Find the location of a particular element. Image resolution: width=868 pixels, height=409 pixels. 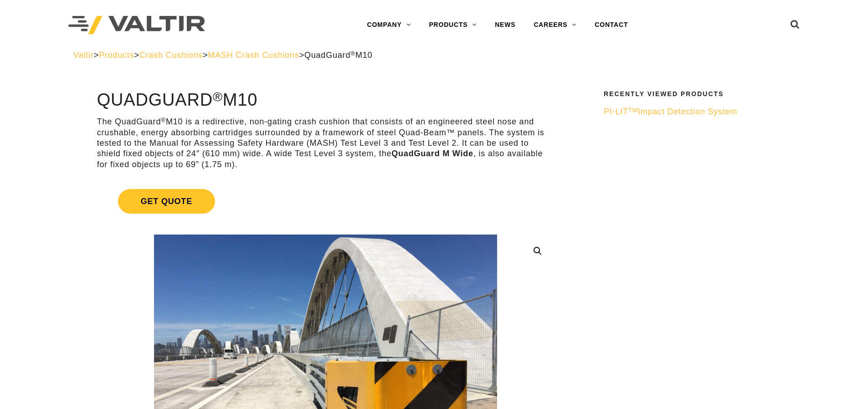

img: Valtir is located at coordinates (137, 25).